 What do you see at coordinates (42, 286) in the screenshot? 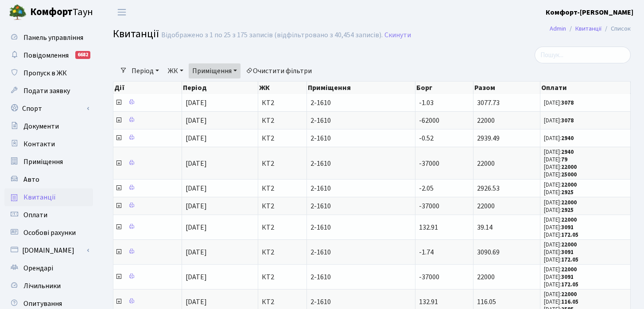
I see `span: Лічильники` at bounding box center [42, 286].